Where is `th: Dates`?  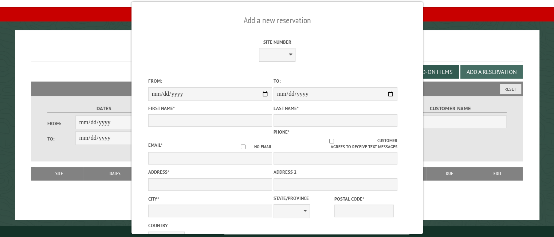 th: Dates is located at coordinates (115, 174).